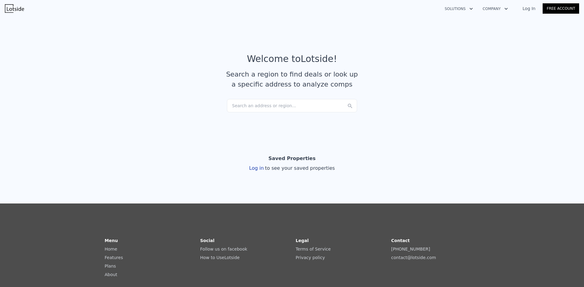 This screenshot has width=584, height=287. Describe the element at coordinates (292, 106) in the screenshot. I see `div: Search an address or region...` at that location.